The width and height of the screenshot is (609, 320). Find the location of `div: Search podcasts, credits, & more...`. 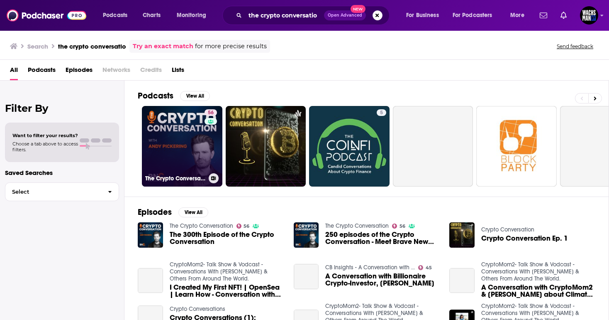

div: Search podcasts, credits, & more... is located at coordinates (314, 15).